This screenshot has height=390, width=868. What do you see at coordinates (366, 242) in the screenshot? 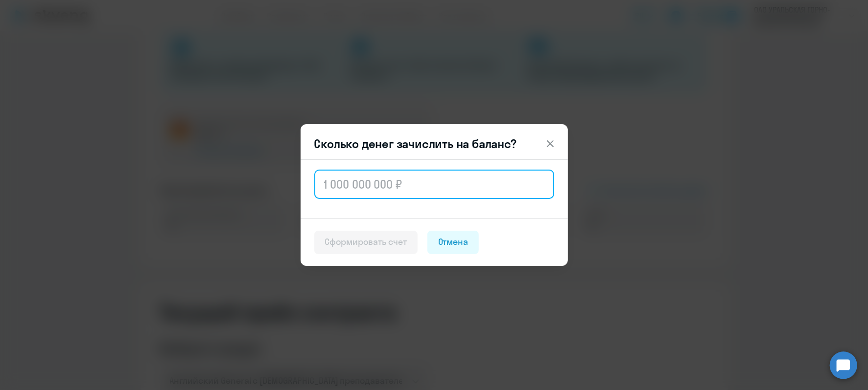
I see `div: Сформировать счет` at bounding box center [366, 242].